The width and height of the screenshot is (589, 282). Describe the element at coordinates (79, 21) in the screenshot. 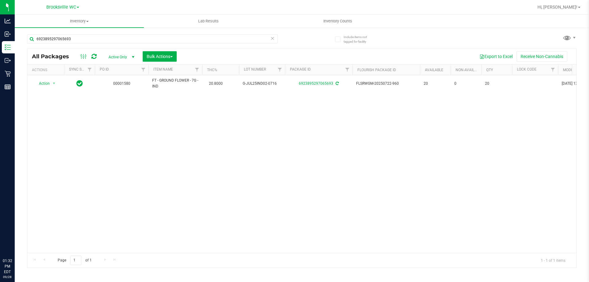

I see `span: Inventory` at that location.